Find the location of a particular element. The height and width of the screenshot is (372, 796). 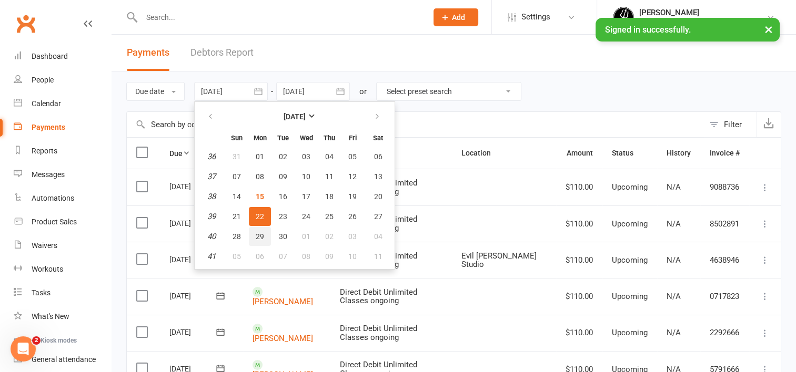

span: Signed in successfully. is located at coordinates (648, 29).